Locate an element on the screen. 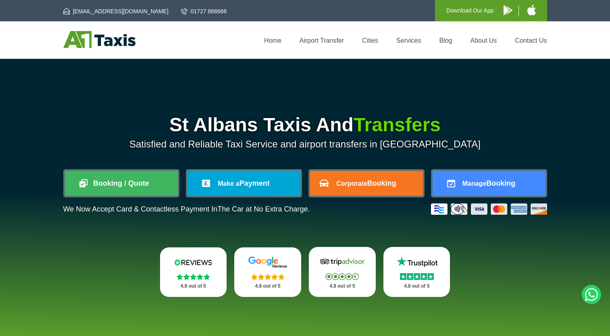 This screenshot has height=336, width=610. span: Manage is located at coordinates (475, 184).